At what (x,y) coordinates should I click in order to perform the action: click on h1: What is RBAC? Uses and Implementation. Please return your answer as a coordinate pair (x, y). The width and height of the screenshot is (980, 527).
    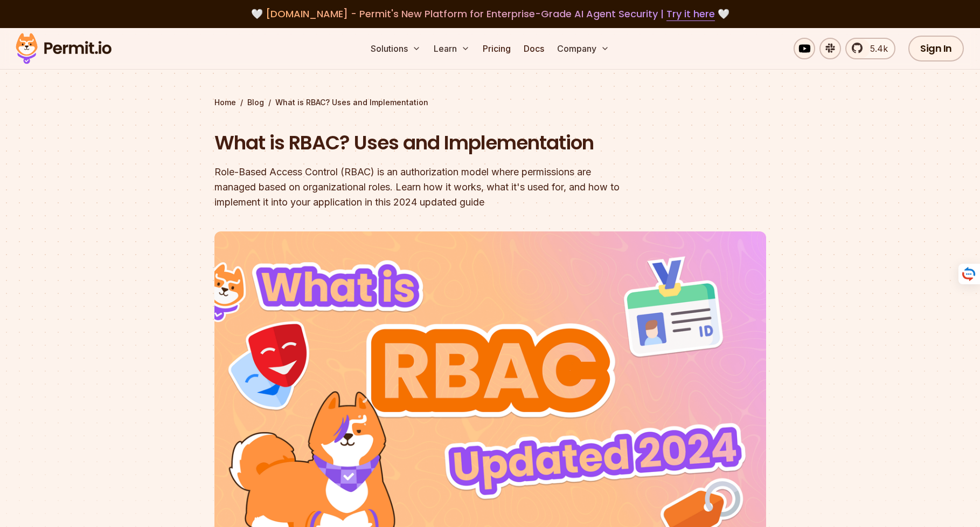
    Looking at the image, I should click on (421, 142).